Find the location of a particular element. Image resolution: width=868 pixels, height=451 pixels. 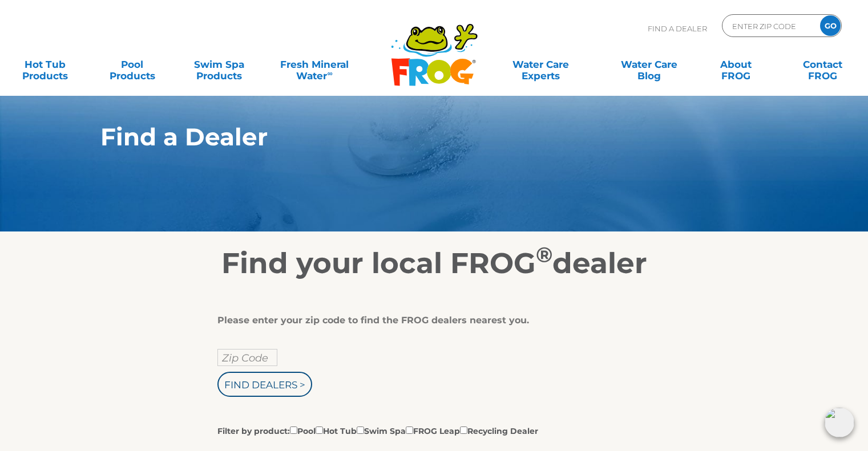

input: GO is located at coordinates (831, 26).